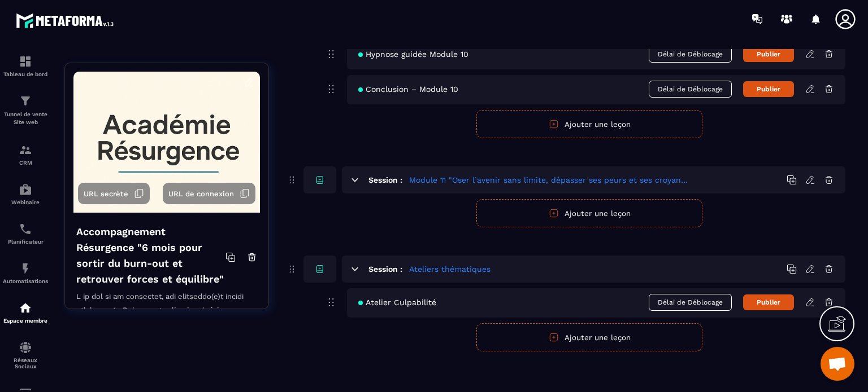 This screenshot has width=868, height=392. Describe the element at coordinates (26, 119) in the screenshot. I see `p: Tunnel de vente Site web` at that location.